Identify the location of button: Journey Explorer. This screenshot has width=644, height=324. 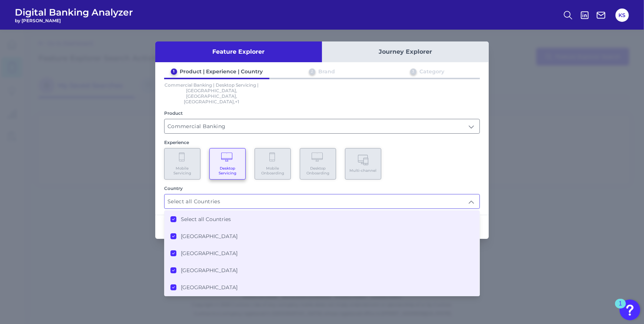
(405, 52).